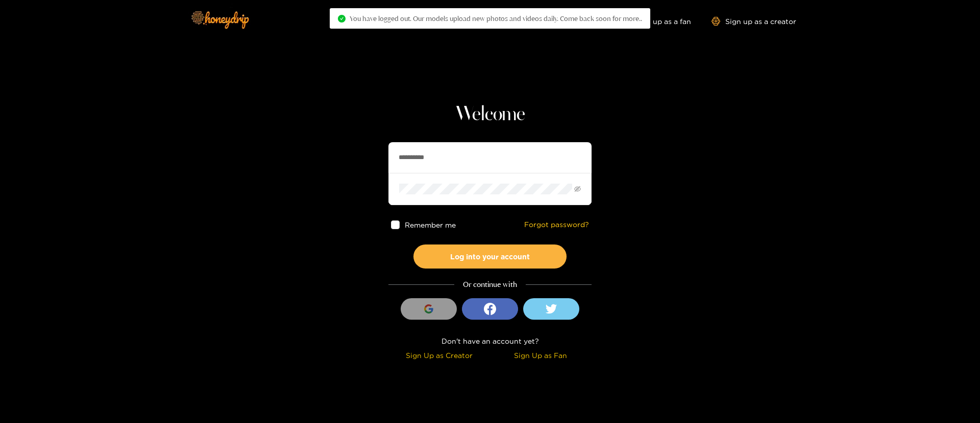 This screenshot has height=423, width=980. I want to click on h1: Welcome, so click(490, 114).